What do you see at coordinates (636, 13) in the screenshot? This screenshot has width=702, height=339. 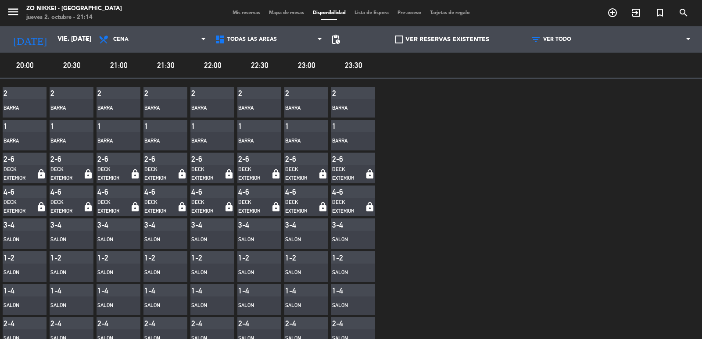 I see `i: exit_to_app` at bounding box center [636, 13].